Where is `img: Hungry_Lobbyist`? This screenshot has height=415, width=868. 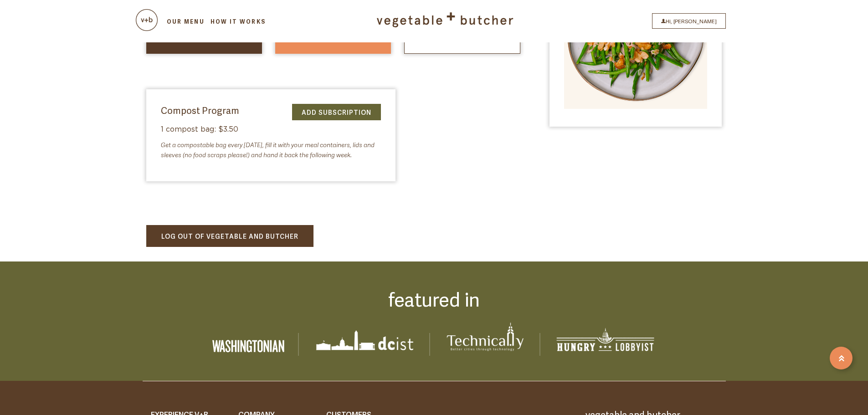
img: Hungry_Lobbyist is located at coordinates (605, 339).